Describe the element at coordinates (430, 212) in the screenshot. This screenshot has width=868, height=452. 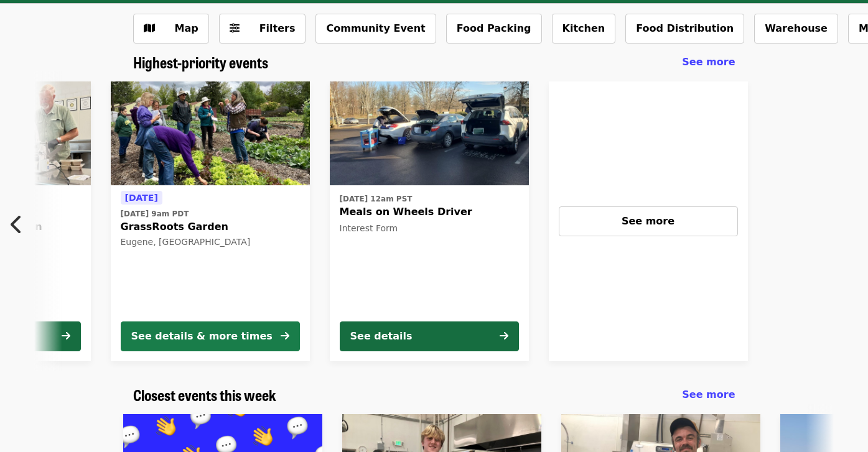
I see `span: Meals on Wheels Driver` at that location.